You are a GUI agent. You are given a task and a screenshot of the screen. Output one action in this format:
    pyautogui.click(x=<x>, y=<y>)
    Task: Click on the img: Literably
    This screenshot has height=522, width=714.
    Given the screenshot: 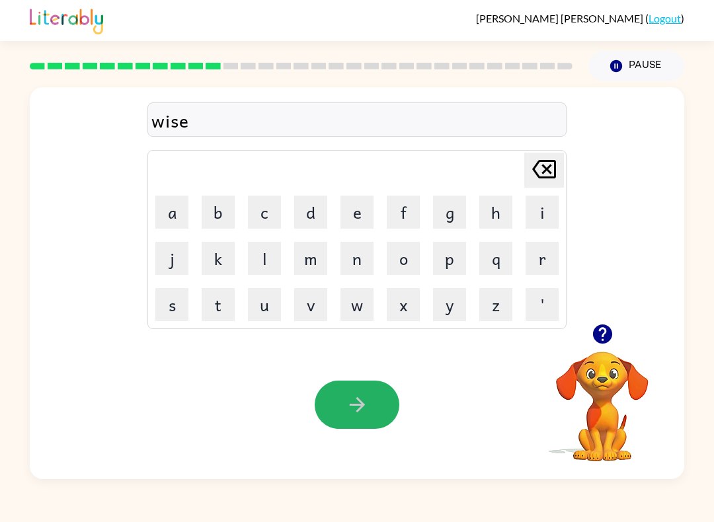 What is the action you would take?
    pyautogui.click(x=66, y=20)
    